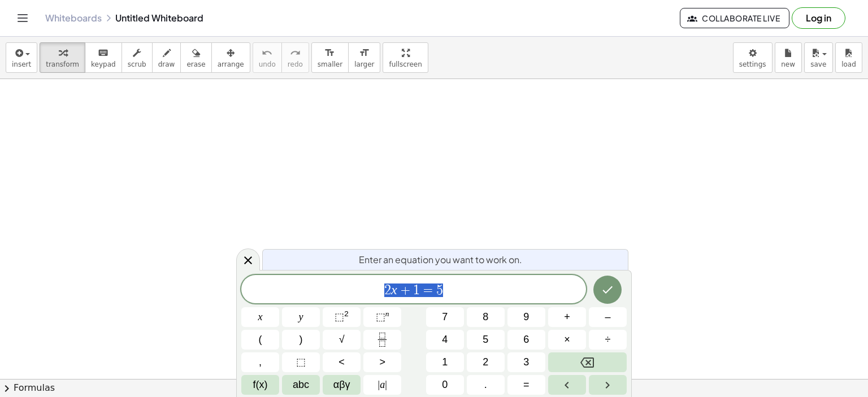 This screenshot has width=868, height=397. Describe the element at coordinates (526, 362) in the screenshot. I see `button: 3` at that location.